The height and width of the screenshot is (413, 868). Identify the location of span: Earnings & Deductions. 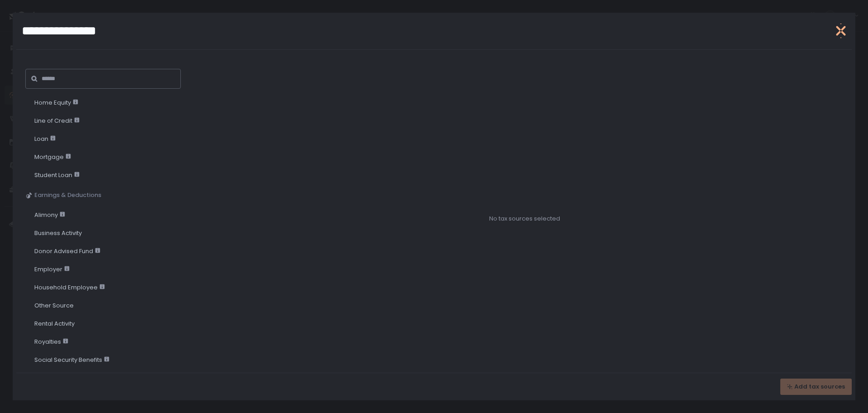
(68, 195).